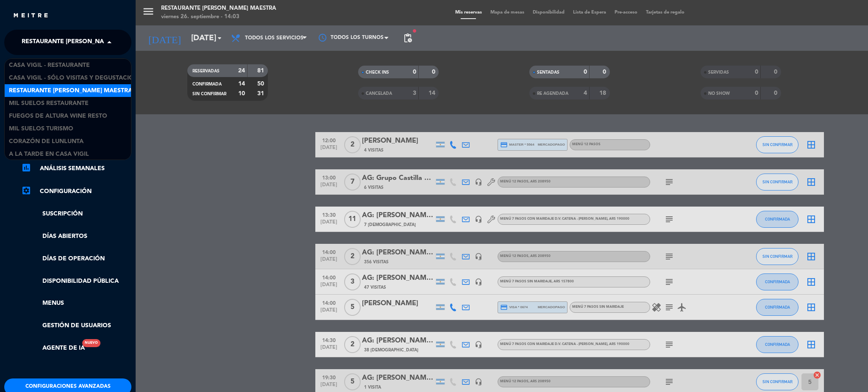  What do you see at coordinates (76, 259) in the screenshot?
I see `a: Días de Operación` at bounding box center [76, 259].